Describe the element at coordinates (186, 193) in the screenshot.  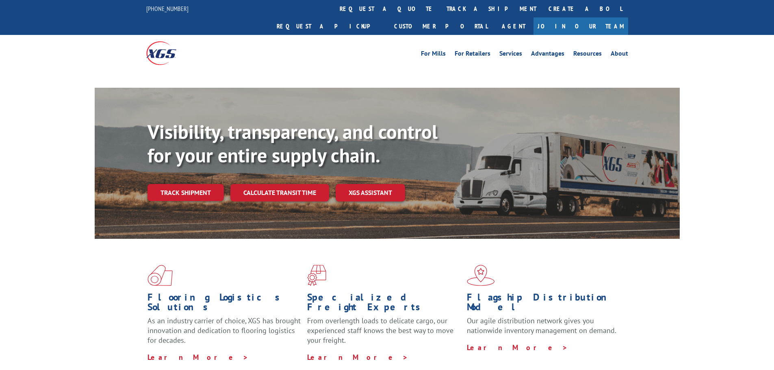
I see `a: Track shipment` at that location.